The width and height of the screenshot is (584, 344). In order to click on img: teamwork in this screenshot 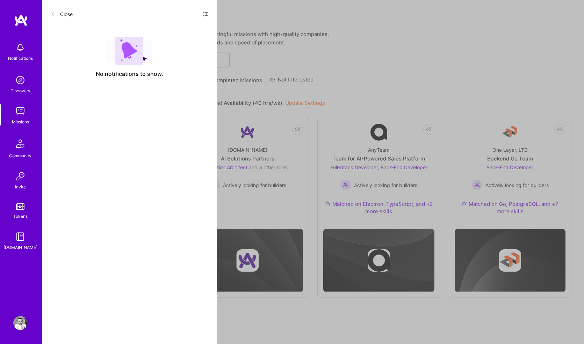, I will do `click(20, 111)`.